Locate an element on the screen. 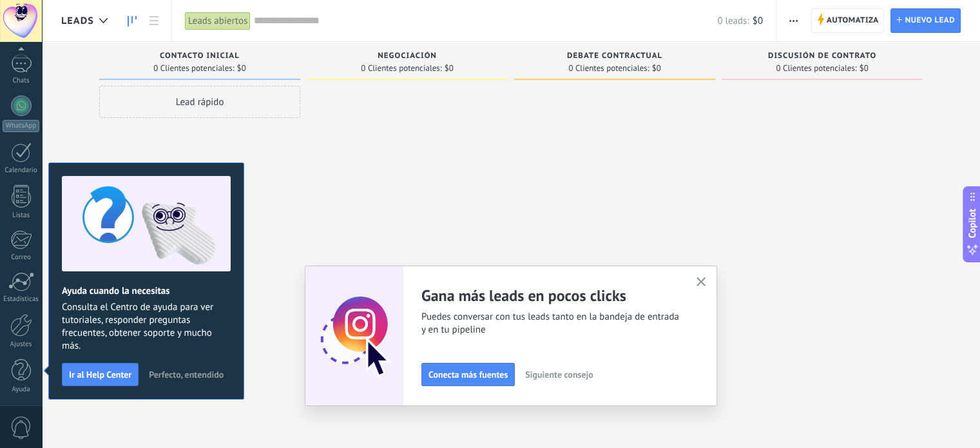 This screenshot has height=448, width=980. div: Contacto inicial is located at coordinates (200, 57).